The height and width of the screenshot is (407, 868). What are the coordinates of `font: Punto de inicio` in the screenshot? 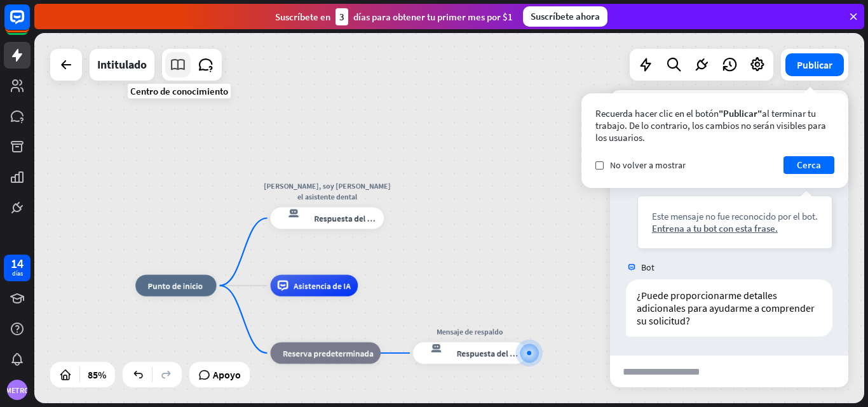 It's located at (175, 285).